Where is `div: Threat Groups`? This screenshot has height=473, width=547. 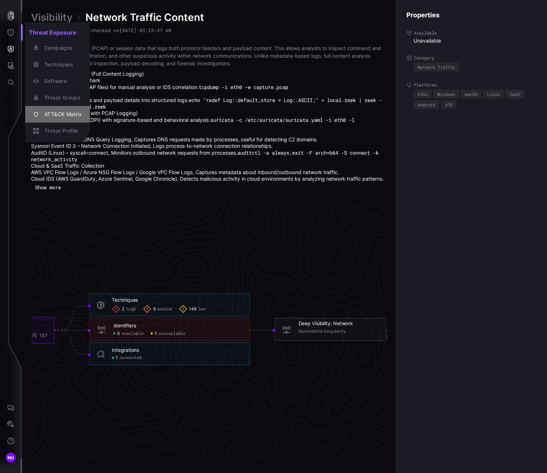 div: Threat Groups is located at coordinates (61, 98).